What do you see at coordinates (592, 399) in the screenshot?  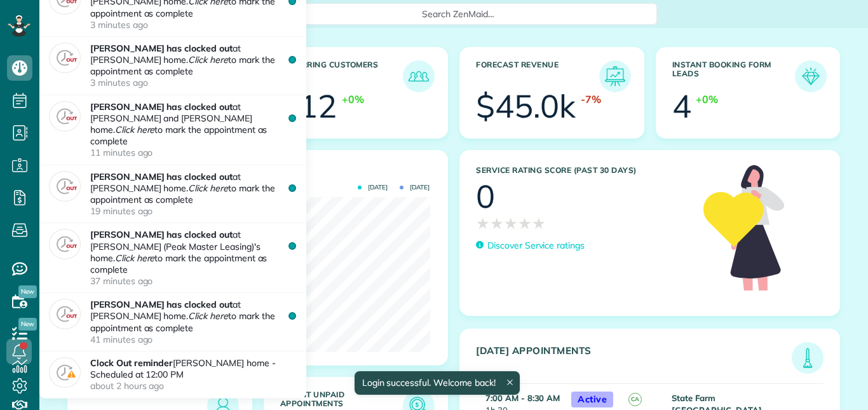 I see `span: Active` at bounding box center [592, 399].